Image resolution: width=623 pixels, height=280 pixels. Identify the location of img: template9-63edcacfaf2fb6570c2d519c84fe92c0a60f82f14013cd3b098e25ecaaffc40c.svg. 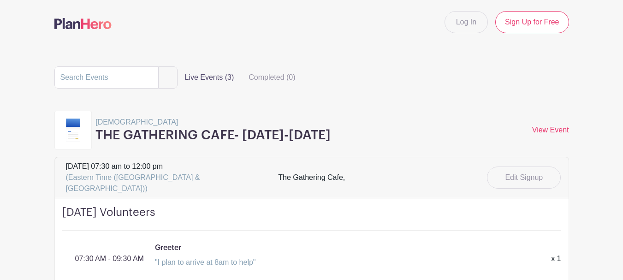
(73, 130).